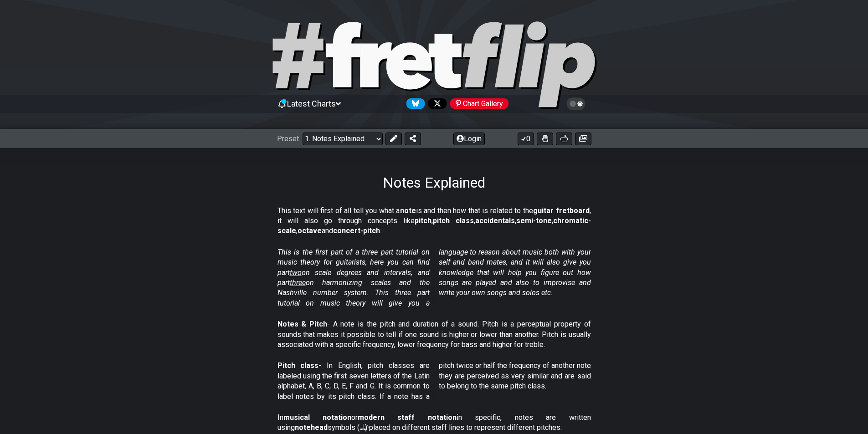 The image size is (868, 434). What do you see at coordinates (423, 220) in the screenshot?
I see `strong: pitch` at bounding box center [423, 220].